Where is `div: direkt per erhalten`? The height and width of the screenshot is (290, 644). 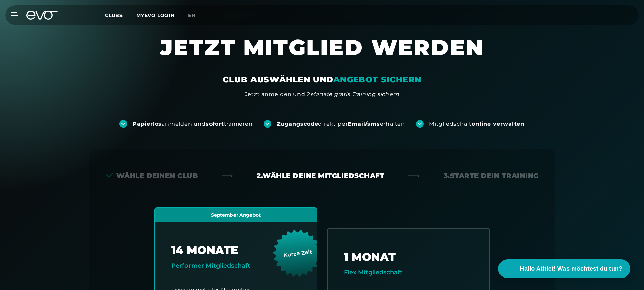 div: direkt per erhalten is located at coordinates (341, 124).